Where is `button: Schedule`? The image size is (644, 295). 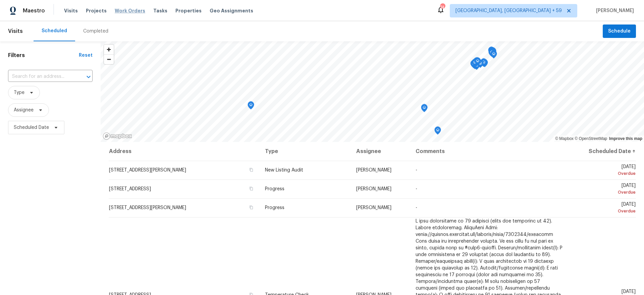
button: Schedule is located at coordinates (619, 31).